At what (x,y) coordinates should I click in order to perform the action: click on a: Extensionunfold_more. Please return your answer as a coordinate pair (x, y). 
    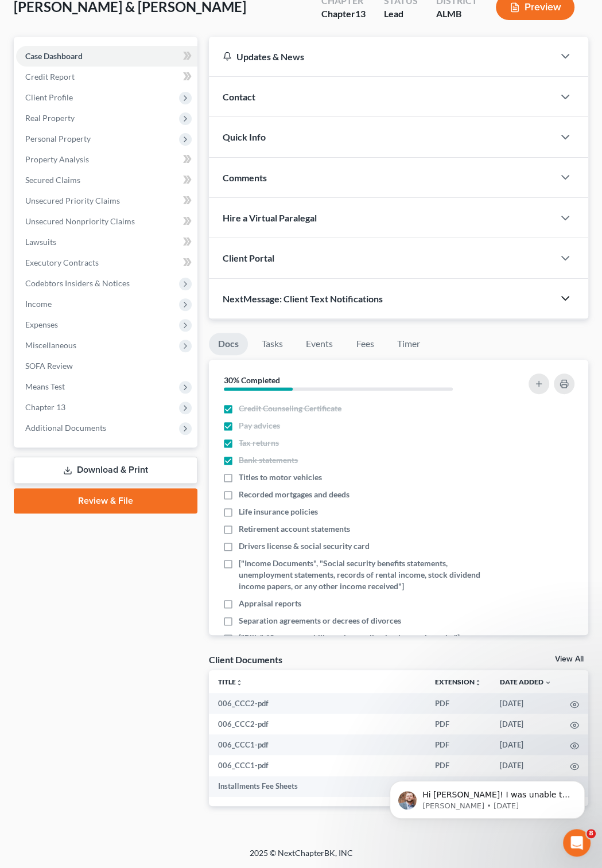
    Looking at the image, I should click on (458, 681).